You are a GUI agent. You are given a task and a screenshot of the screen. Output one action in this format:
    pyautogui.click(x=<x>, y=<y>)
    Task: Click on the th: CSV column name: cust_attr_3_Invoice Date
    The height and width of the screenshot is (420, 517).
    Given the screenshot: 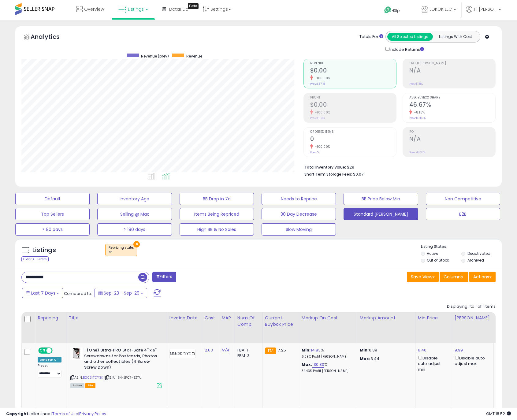 What is the action you would take?
    pyautogui.click(x=184, y=327)
    